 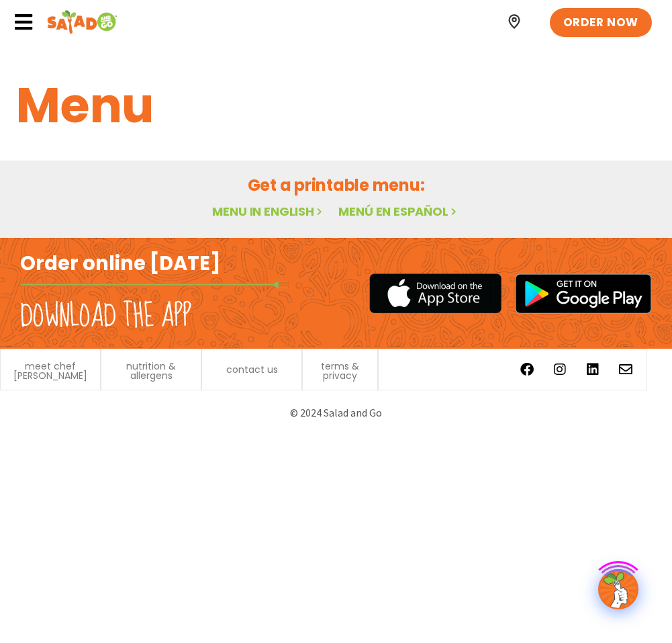 What do you see at coordinates (82, 22) in the screenshot?
I see `img: Header logo` at bounding box center [82, 22].